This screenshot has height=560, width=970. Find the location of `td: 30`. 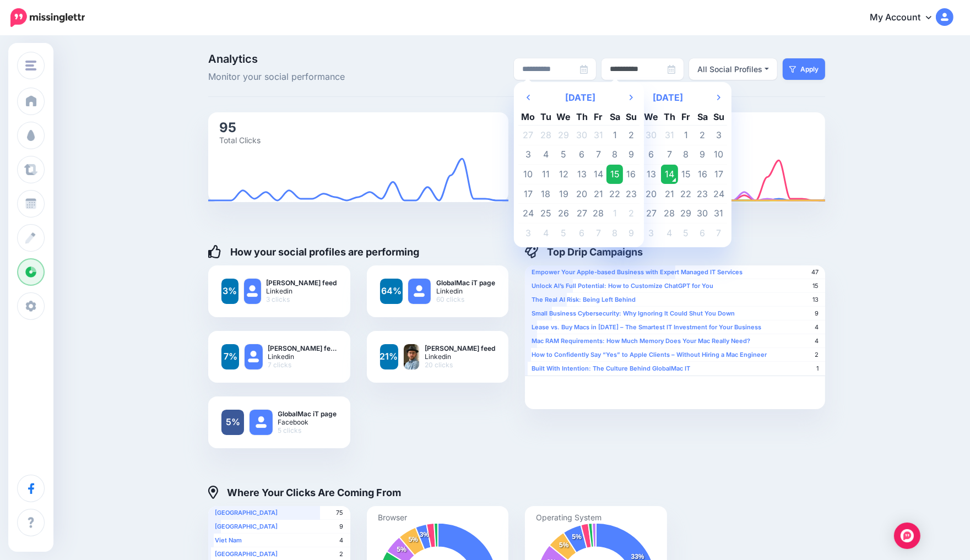

td: 30 is located at coordinates (582, 135).